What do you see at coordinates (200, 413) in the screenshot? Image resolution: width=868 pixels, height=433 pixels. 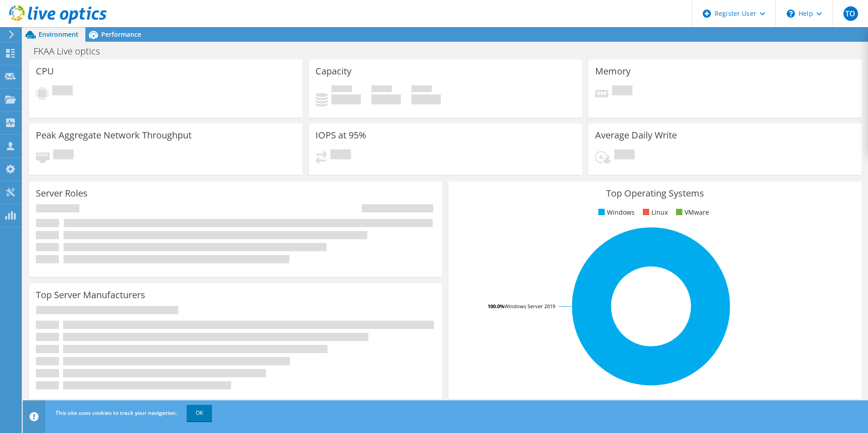 I see `a: OK` at bounding box center [200, 413].